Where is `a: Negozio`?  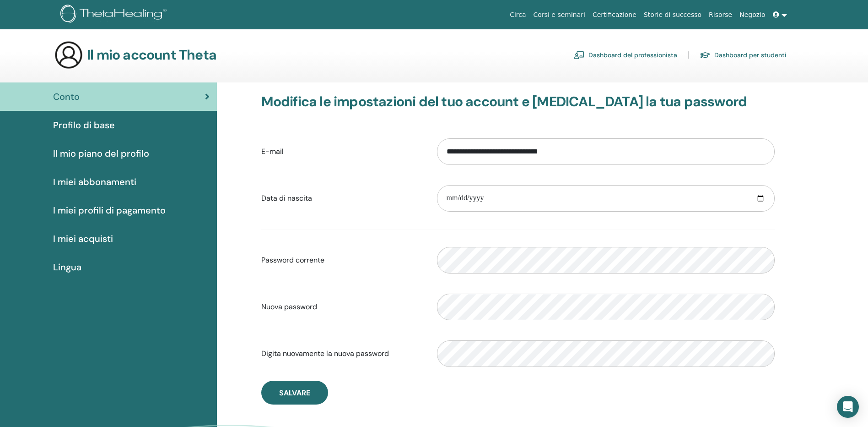 a: Negozio is located at coordinates (752, 14).